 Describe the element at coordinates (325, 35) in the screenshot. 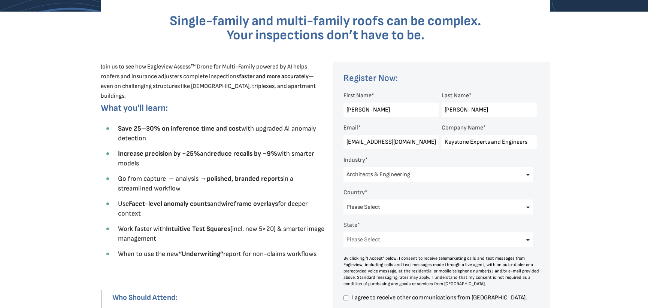

I see `span: Your inspections don’t have to be.` at that location.